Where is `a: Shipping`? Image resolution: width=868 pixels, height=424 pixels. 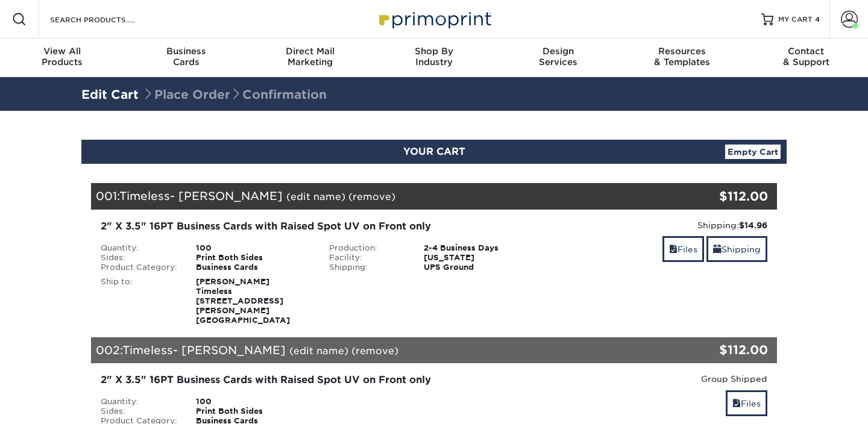
a: Shipping is located at coordinates (737, 249).